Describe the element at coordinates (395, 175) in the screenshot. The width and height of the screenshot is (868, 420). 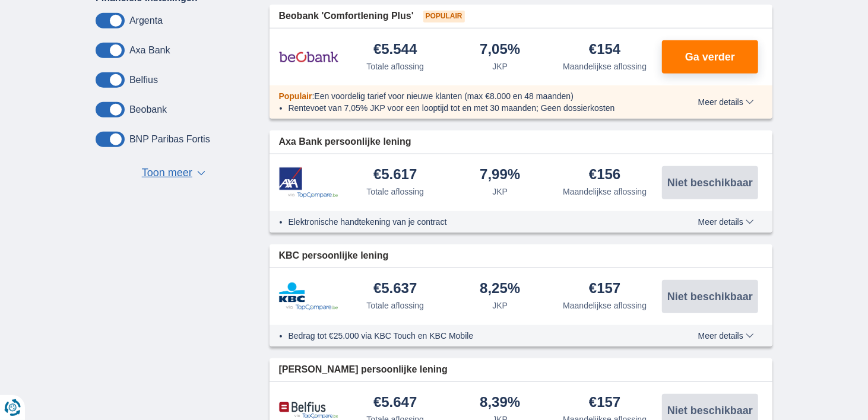
I see `div: €5.617` at that location.